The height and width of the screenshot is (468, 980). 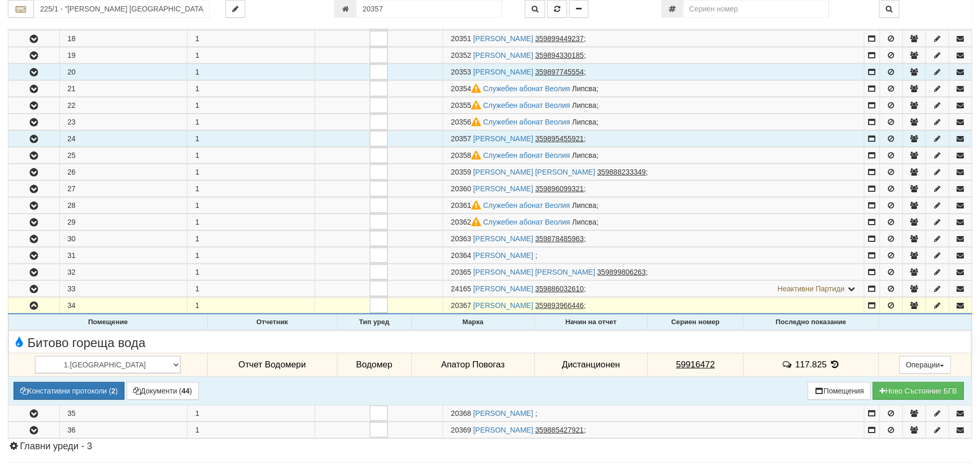 What do you see at coordinates (123, 205) in the screenshot?
I see `td: 28` at bounding box center [123, 205].